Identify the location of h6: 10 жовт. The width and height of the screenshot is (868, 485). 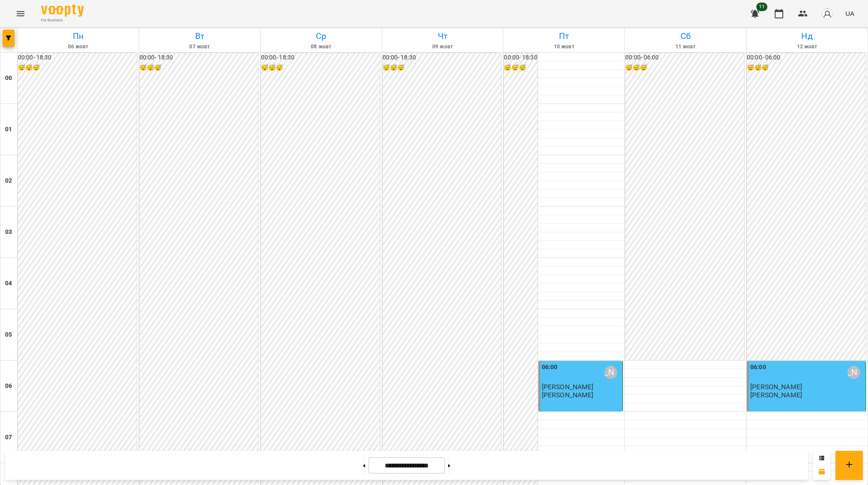
(563, 47).